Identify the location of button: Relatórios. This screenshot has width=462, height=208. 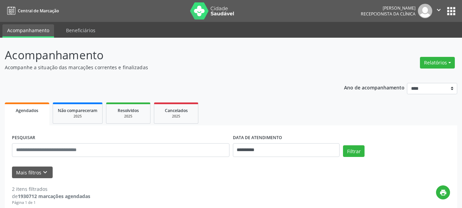
(437, 63).